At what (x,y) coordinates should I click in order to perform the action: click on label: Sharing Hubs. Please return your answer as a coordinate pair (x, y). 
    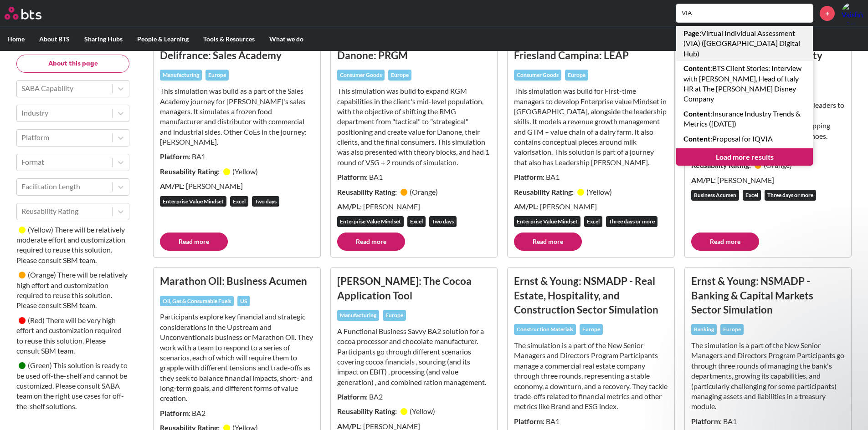
    Looking at the image, I should click on (103, 39).